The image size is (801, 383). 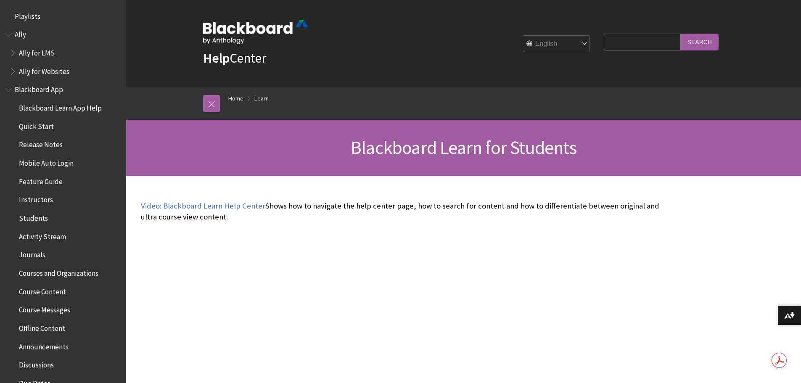 What do you see at coordinates (27, 15) in the screenshot?
I see `span: Playlists` at bounding box center [27, 15].